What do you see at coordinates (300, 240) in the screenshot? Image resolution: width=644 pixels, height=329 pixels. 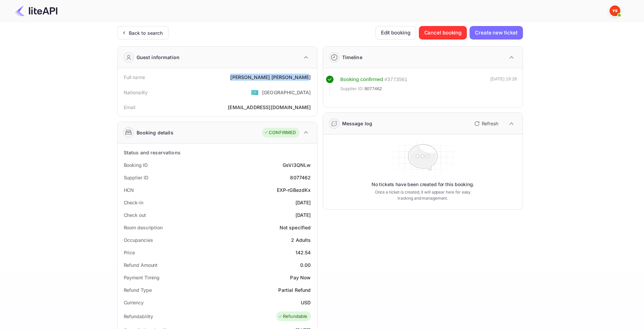 I see `div: 2 Adults` at bounding box center [300, 240].